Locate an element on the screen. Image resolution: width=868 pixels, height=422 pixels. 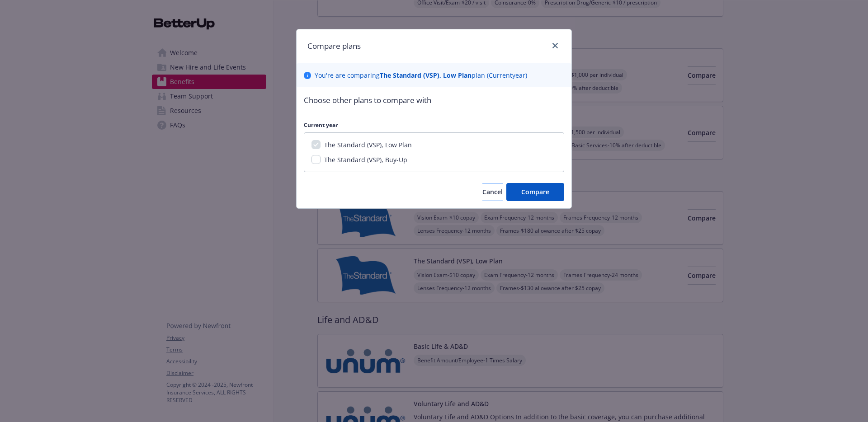
p: You ' re are comparing plan ( Current year) is located at coordinates (421, 75).